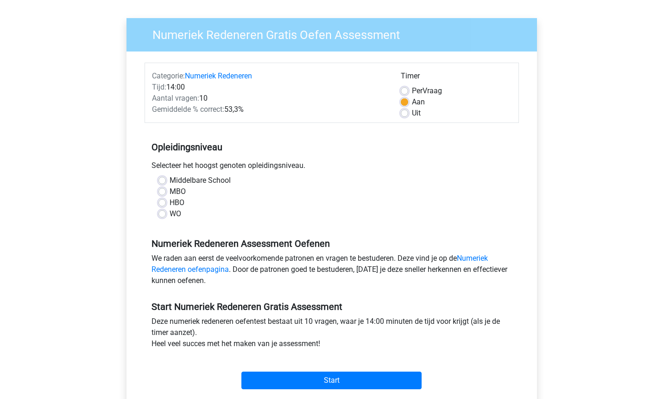 The image size is (663, 399). I want to click on div: We raden aan eerst de veelvoorkomende patronen en vragen te bestuderen. Deze vind je op de . Door..., so click(332, 271).